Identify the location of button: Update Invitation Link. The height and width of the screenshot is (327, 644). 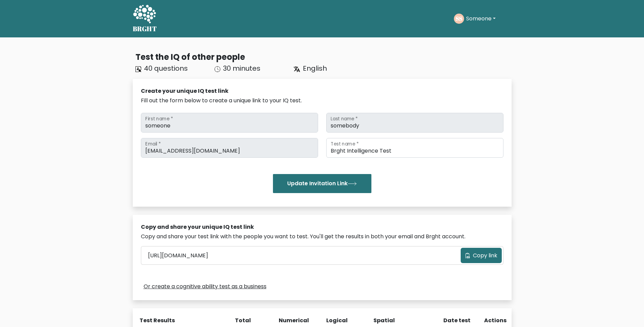
(322, 184).